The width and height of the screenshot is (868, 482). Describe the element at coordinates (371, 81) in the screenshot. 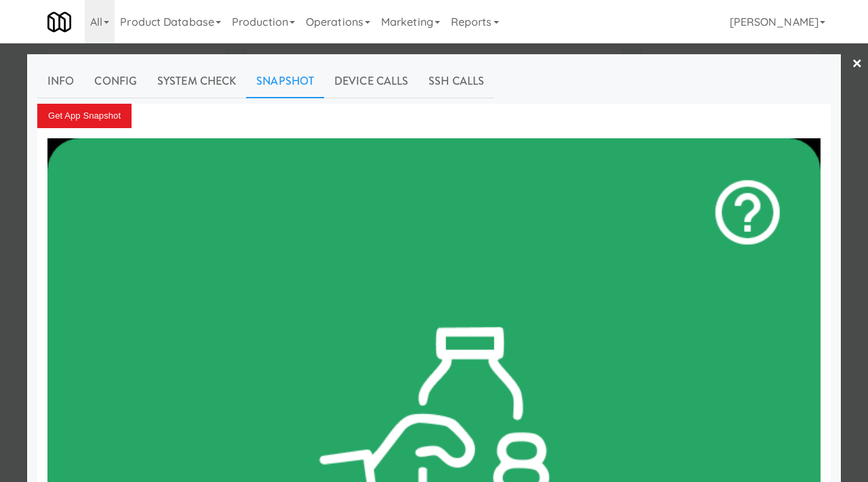

I see `a: Device Calls` at that location.